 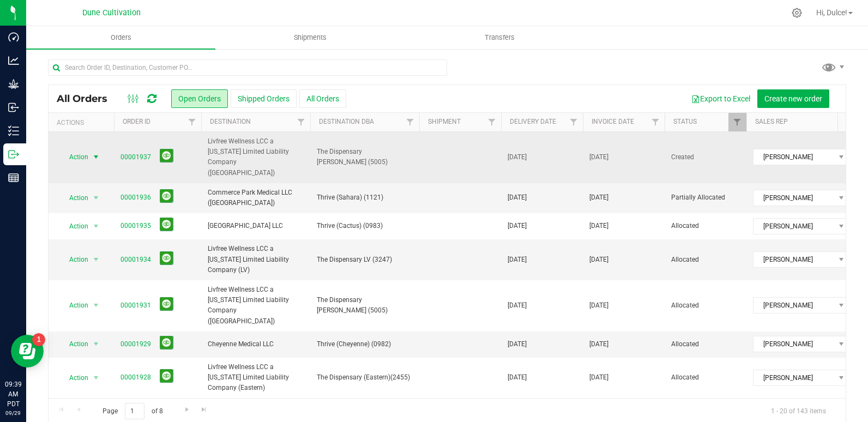 I want to click on p: 09/29, so click(x=13, y=412).